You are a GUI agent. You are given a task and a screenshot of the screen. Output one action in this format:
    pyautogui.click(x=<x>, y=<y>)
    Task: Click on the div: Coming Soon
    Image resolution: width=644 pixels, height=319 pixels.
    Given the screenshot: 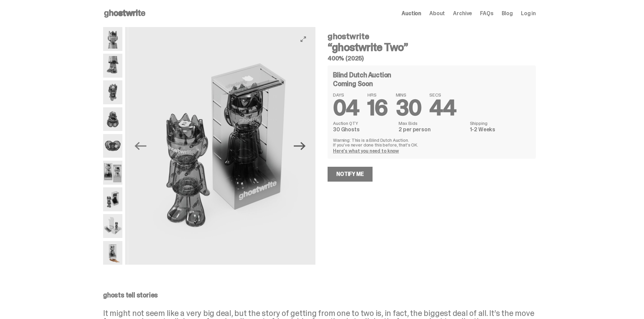 What is the action you would take?
    pyautogui.click(x=432, y=84)
    